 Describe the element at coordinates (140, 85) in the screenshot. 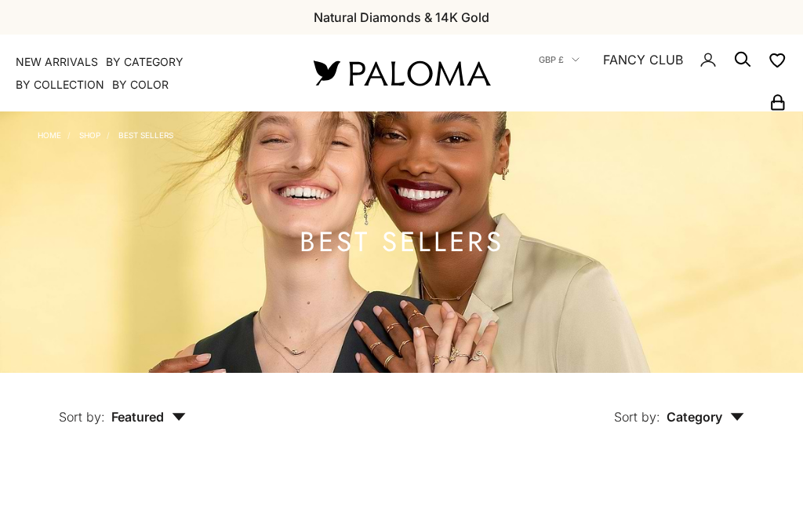

I see `summary: By Color` at that location.